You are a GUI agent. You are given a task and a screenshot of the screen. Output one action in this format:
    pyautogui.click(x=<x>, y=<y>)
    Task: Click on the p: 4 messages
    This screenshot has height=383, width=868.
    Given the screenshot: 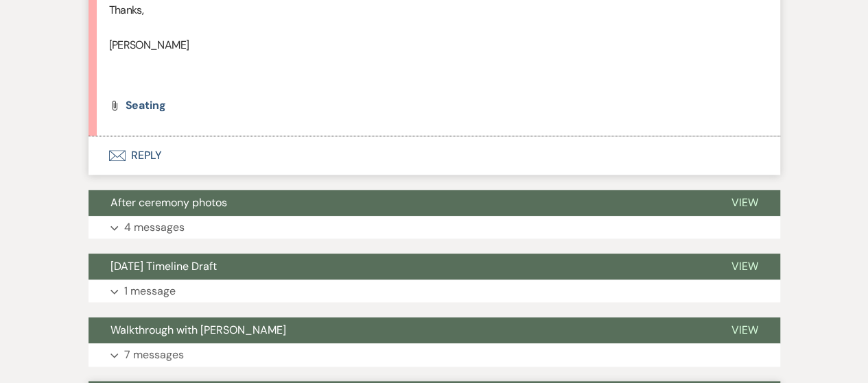 What is the action you would take?
    pyautogui.click(x=155, y=228)
    